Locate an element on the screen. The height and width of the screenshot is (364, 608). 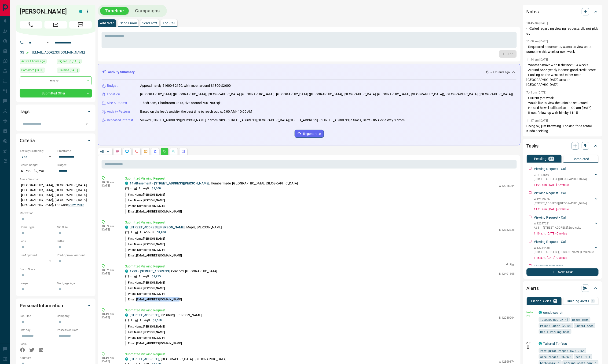
p: Send Email is located at coordinates (128, 23).